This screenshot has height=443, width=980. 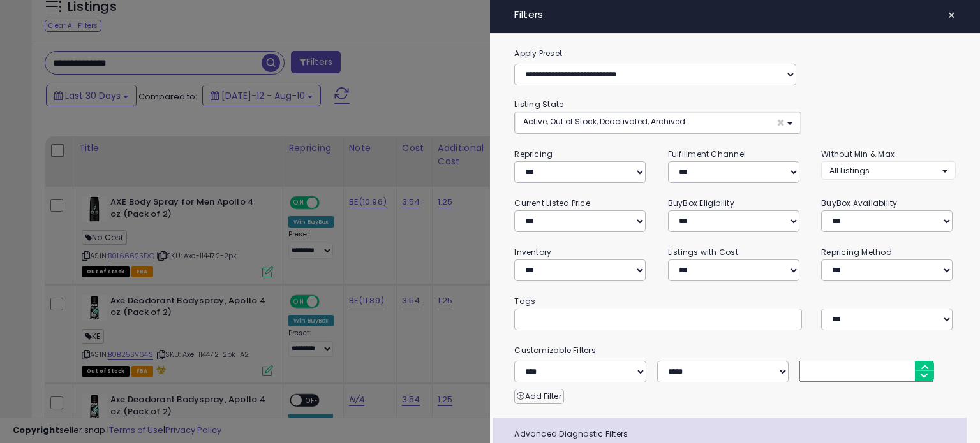 What do you see at coordinates (849, 171) in the screenshot?
I see `span: All Listings` at bounding box center [849, 171].